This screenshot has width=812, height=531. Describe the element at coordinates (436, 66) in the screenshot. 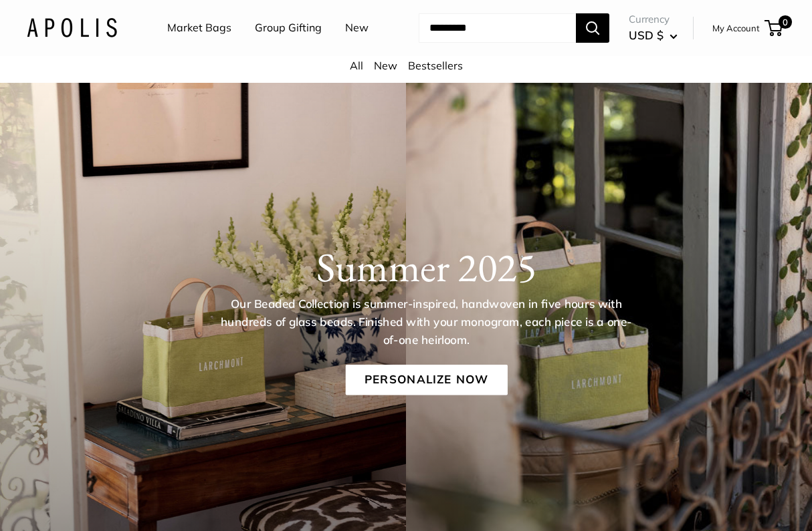

I see `a: Bestsellers` at that location.